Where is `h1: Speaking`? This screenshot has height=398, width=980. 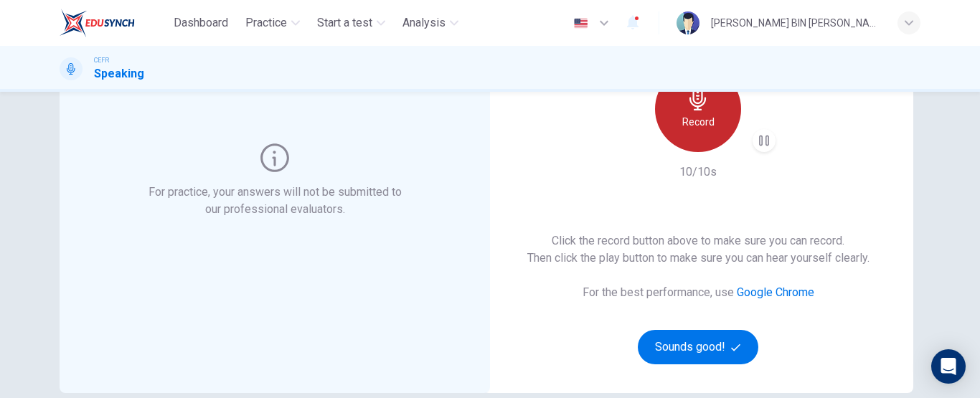 h1: Speaking is located at coordinates (119, 74).